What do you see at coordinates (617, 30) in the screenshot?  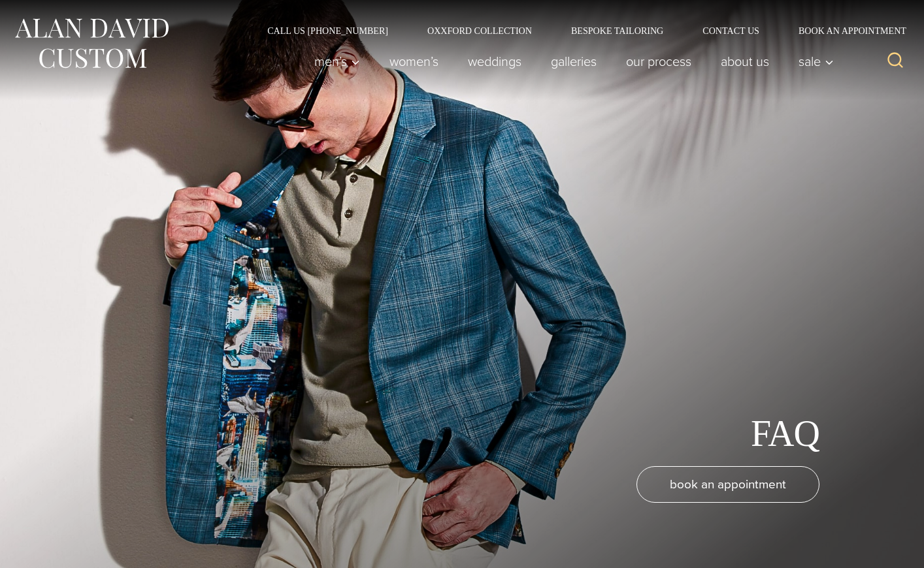 I see `a: Bespoke Tailoring` at bounding box center [617, 30].